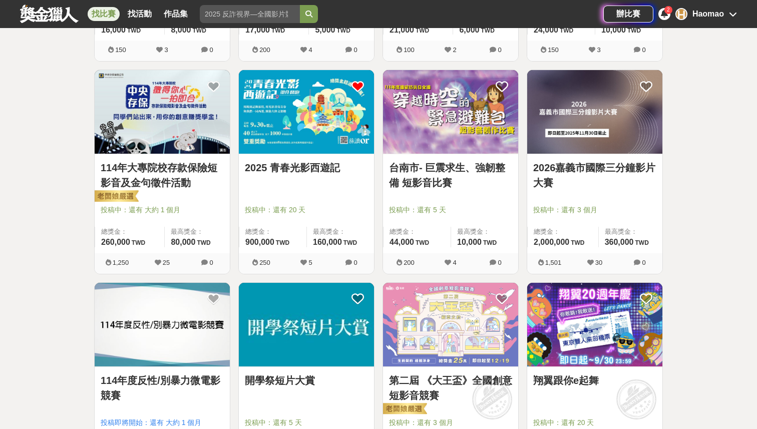 The width and height of the screenshot is (757, 429). I want to click on span: 900,000, so click(260, 242).